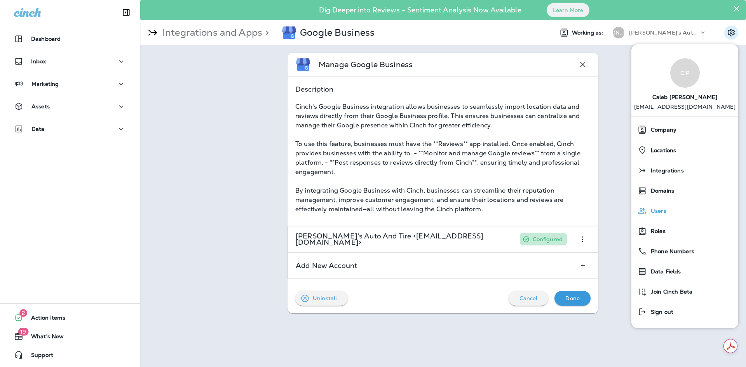 The height and width of the screenshot is (367, 746). I want to click on div: Google Business, so click(337, 33).